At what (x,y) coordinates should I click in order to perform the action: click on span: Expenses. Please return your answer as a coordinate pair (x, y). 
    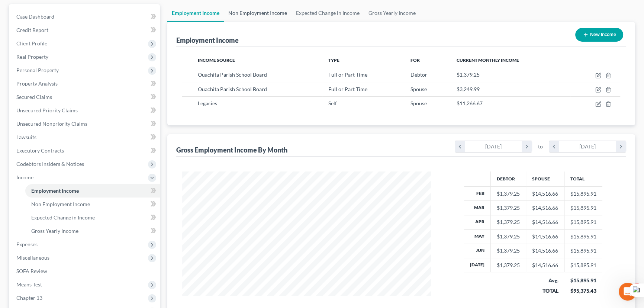
    Looking at the image, I should click on (26, 244).